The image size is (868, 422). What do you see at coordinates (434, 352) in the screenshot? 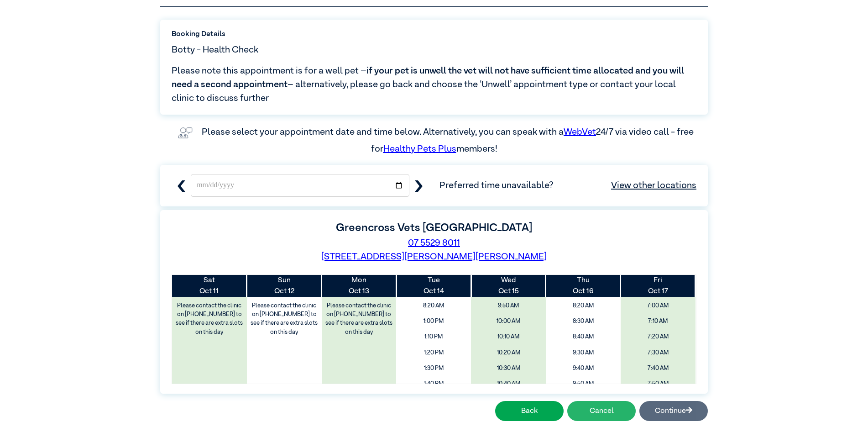
I see `span: 1:20 PM` at bounding box center [434, 352].